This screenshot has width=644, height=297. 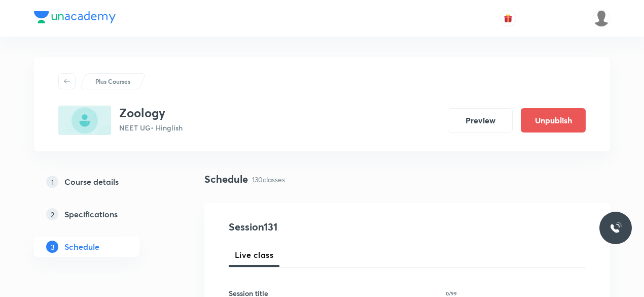 What do you see at coordinates (151, 113) in the screenshot?
I see `h3: Zoology` at bounding box center [151, 113].